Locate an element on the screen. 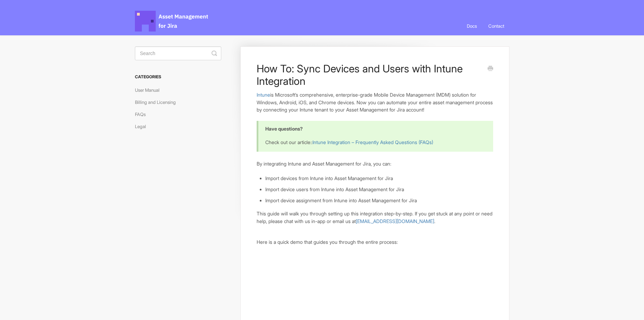  p: By integrating Intune and Asset Management for Jira, you can: is located at coordinates (375, 164).